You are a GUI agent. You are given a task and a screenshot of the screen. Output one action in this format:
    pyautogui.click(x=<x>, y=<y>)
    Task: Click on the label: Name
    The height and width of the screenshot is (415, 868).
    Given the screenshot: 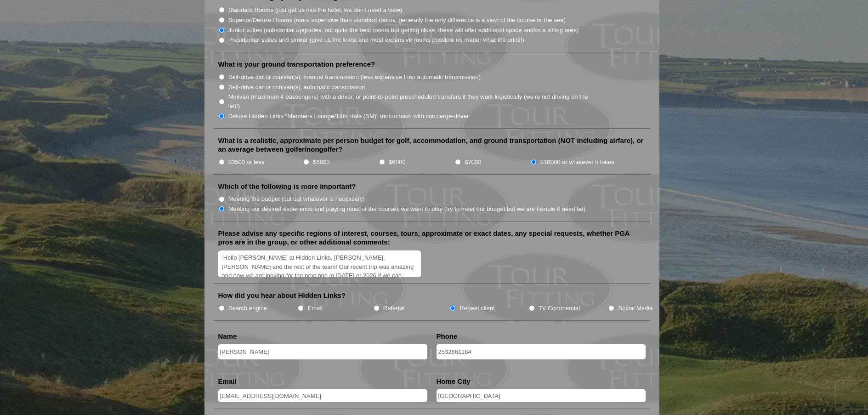 What is the action you would take?
    pyautogui.click(x=227, y=337)
    